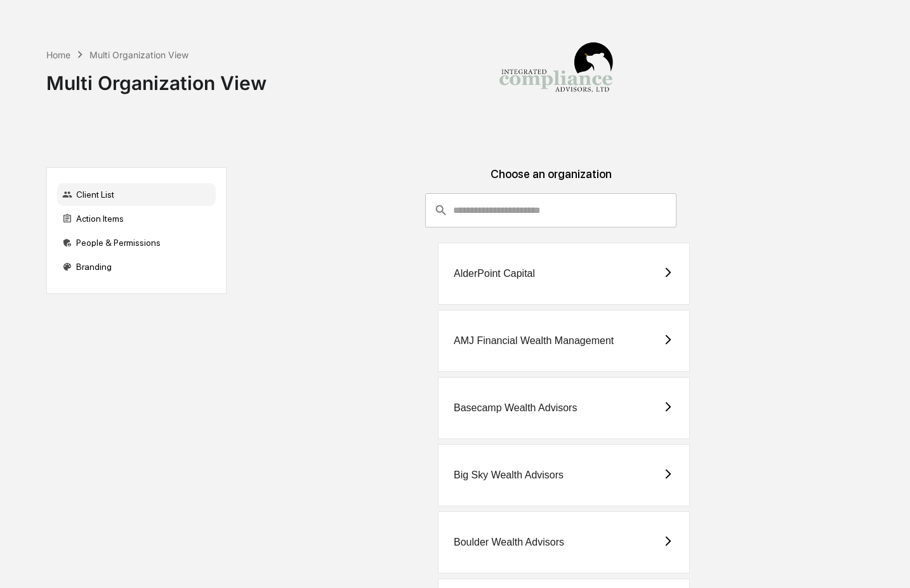  I want to click on div: AMJ Financial Wealth Management, so click(533, 341).